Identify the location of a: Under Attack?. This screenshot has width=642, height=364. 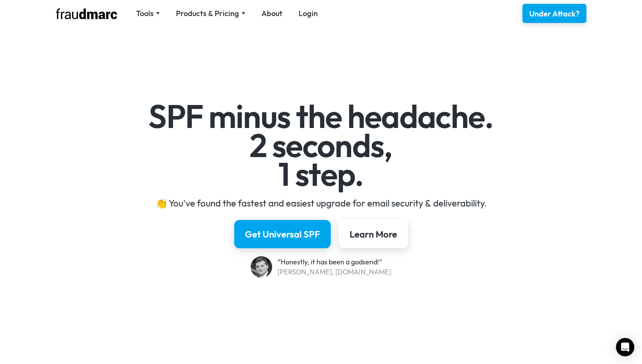
(555, 13).